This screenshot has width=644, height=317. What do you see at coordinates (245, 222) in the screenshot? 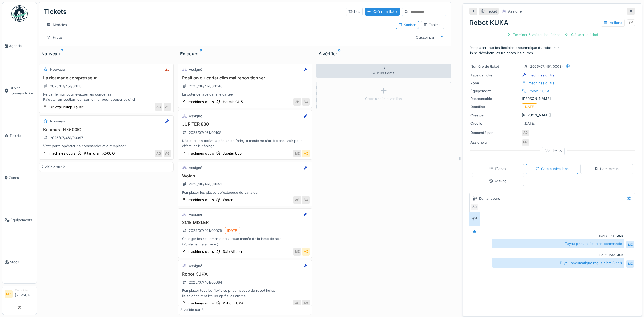
I see `h3: SCIE MISLER` at bounding box center [245, 222].